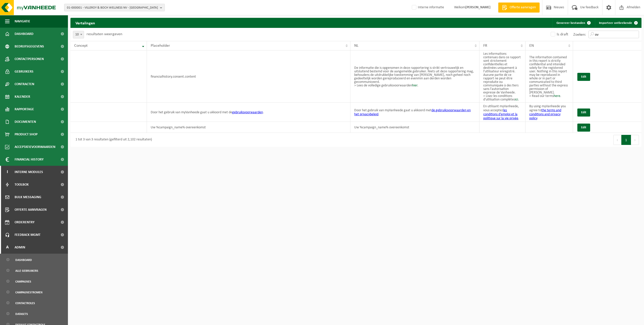  I want to click on span: Campagnes, so click(23, 282).